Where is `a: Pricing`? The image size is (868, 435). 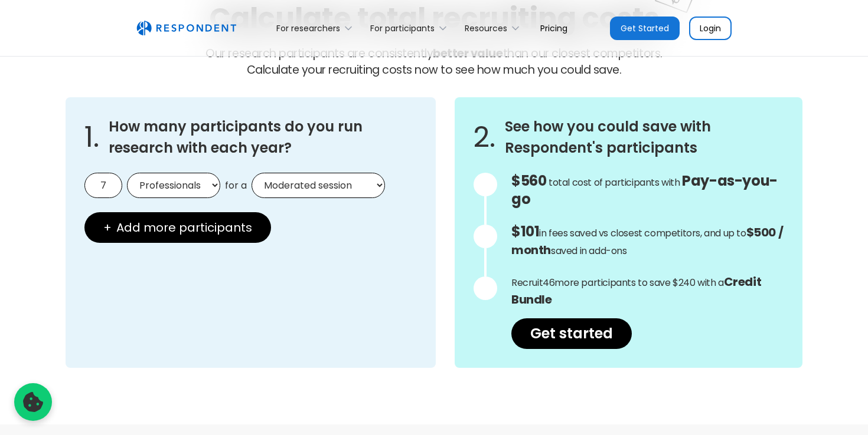 a: Pricing is located at coordinates (554, 28).